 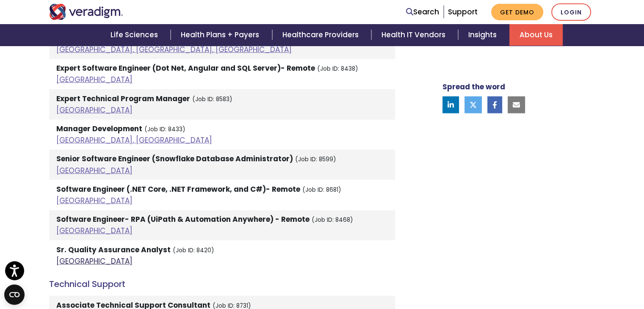 What do you see at coordinates (463, 12) in the screenshot?
I see `a: Support` at bounding box center [463, 12].